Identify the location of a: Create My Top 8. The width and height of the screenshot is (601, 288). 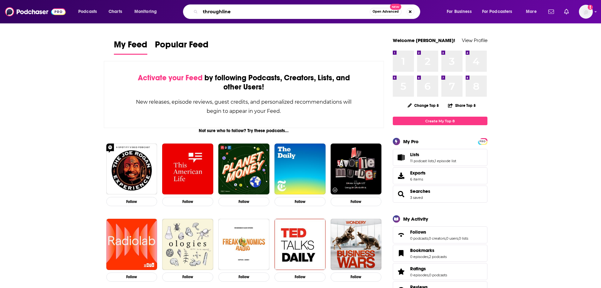
(440, 121).